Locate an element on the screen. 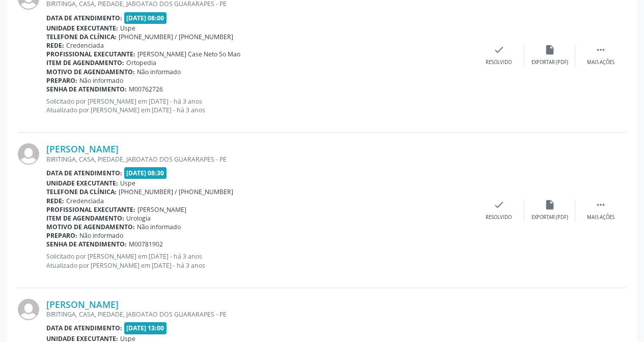 The image size is (644, 342). span: Ortopedia is located at coordinates (141, 63).